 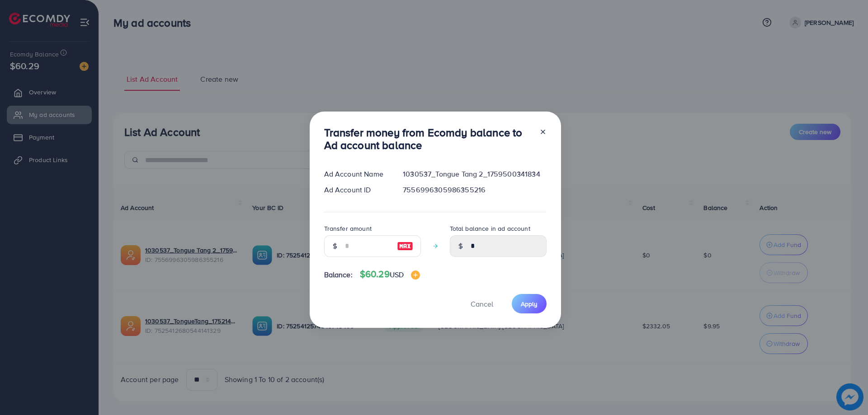 I want to click on span: Balance:, so click(x=339, y=275).